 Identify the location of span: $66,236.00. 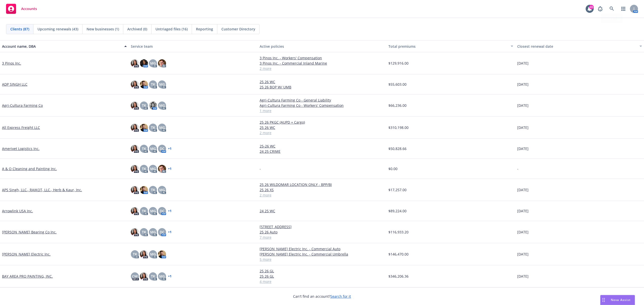
(398, 106).